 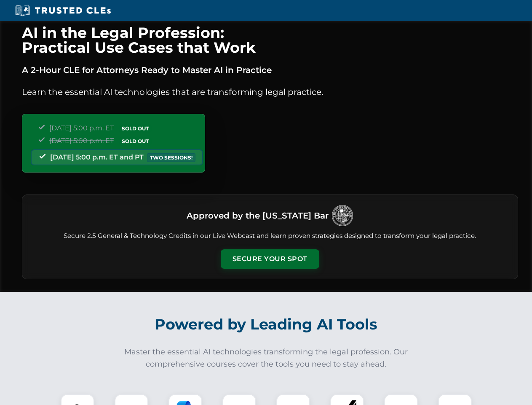 I want to click on p: A 2-Hour CLE for Attorneys Ready to Master AI in Practice, so click(x=270, y=70).